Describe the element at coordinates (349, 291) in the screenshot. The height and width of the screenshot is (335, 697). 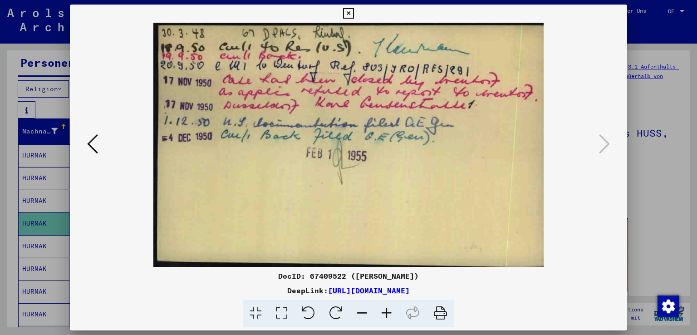
I see `div: DeepLink:` at that location.